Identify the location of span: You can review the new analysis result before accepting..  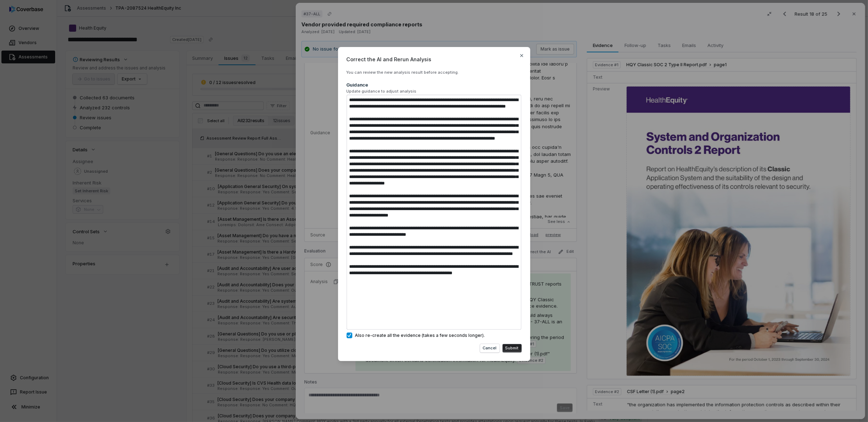
(402, 72).